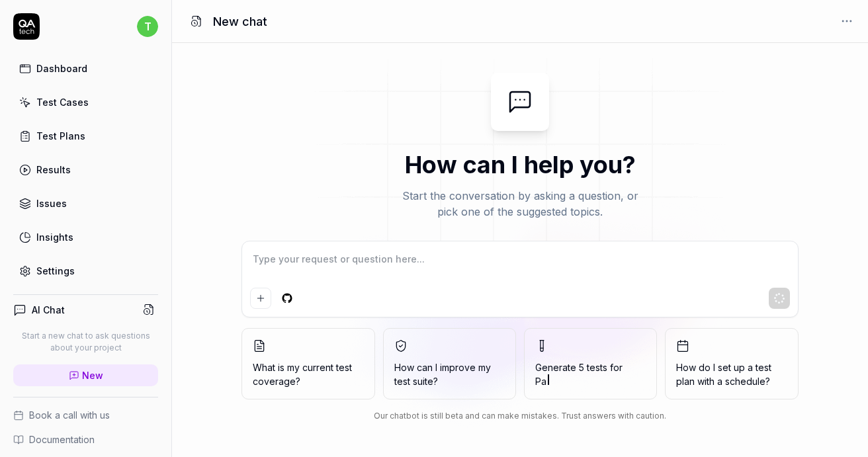 The image size is (868, 457). I want to click on a: Test Plans, so click(86, 136).